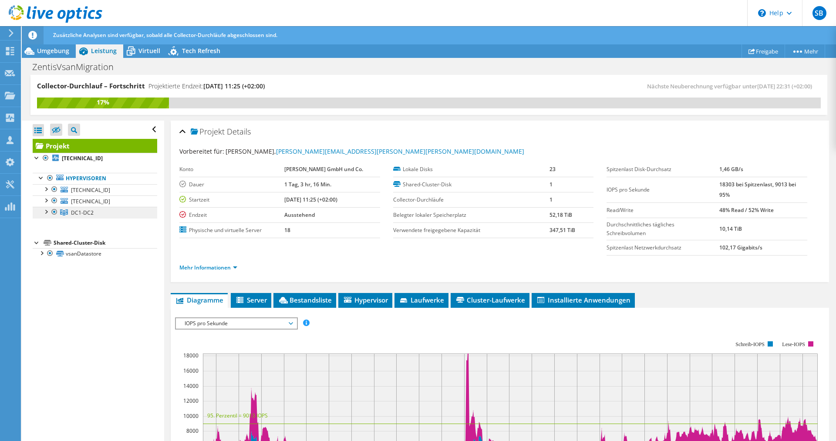 The height and width of the screenshot is (441, 836). Describe the element at coordinates (206, 86) in the screenshot. I see `h4: Projektierte Endzeit:` at that location.